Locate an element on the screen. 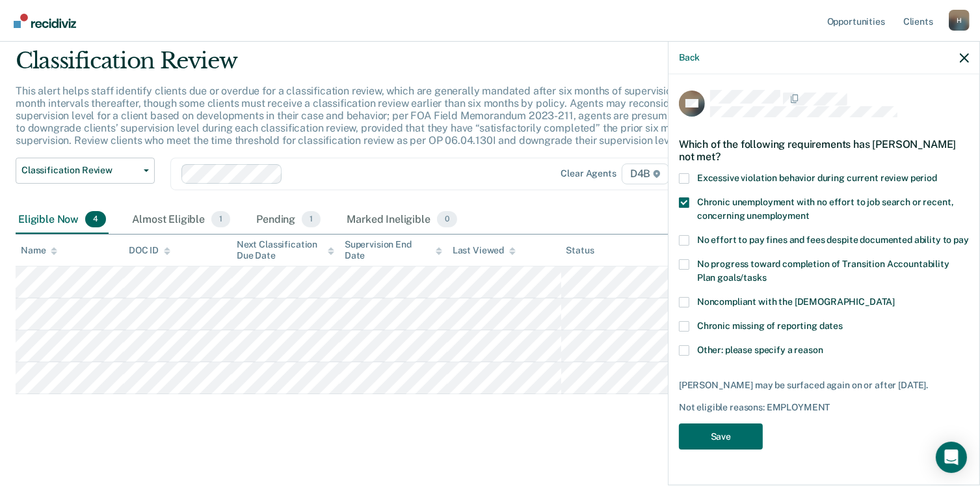 The width and height of the screenshot is (980, 486). div: Status is located at coordinates (580, 250).